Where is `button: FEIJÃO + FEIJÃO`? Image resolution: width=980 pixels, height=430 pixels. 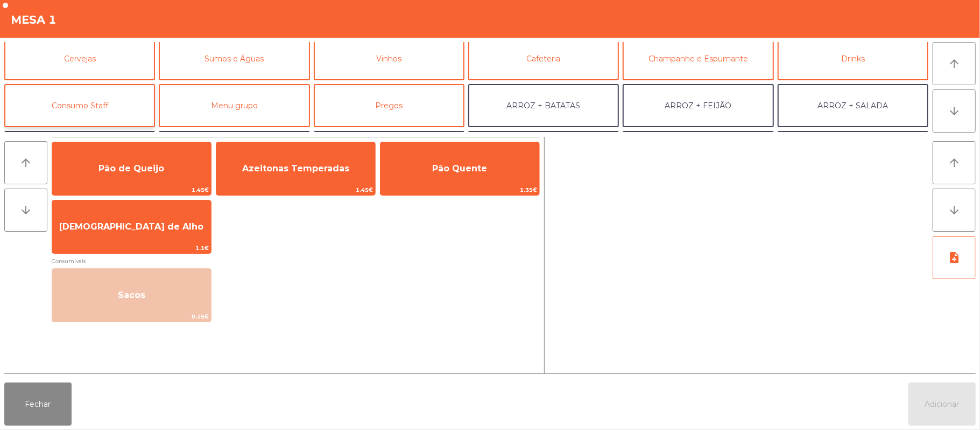 button: FEIJÃO + FEIJÃO is located at coordinates (853, 152).